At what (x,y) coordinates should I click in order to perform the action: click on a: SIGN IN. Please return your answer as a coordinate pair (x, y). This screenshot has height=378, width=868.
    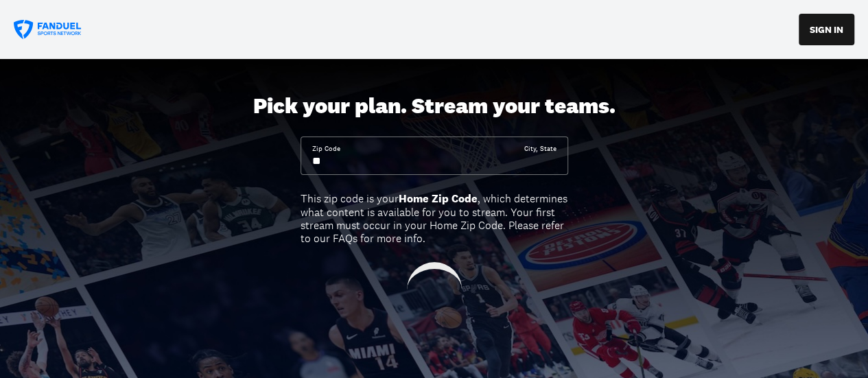
    Looking at the image, I should click on (826, 30).